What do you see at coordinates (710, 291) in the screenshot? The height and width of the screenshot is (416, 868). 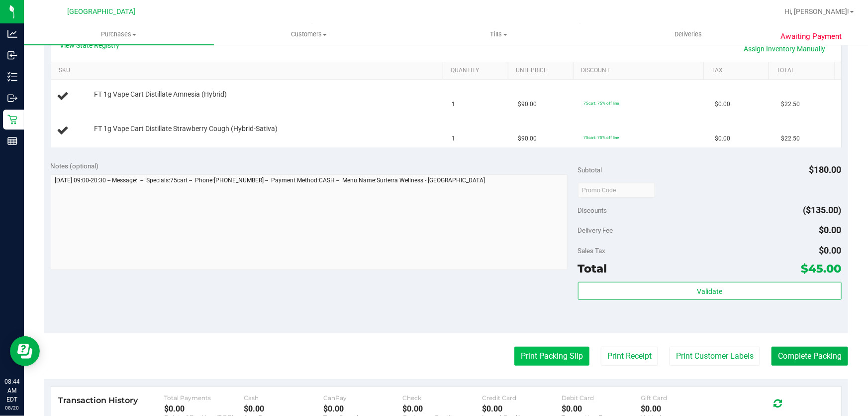 I see `button: Validate` at bounding box center [710, 291].